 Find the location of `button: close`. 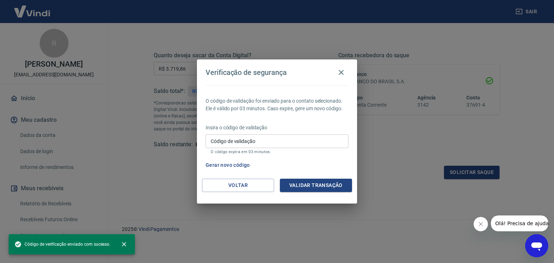

button: close is located at coordinates (124, 244).